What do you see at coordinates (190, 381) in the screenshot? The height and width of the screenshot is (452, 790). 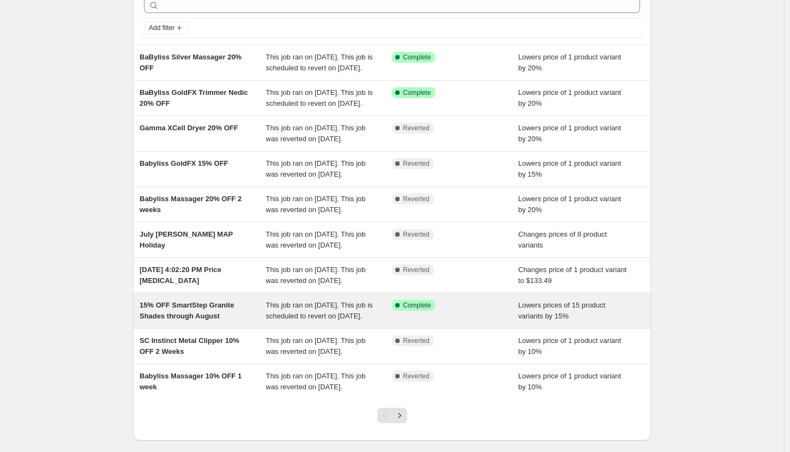 I see `span: Babyliss Massager 10% OFF 1 week` at bounding box center [190, 381].